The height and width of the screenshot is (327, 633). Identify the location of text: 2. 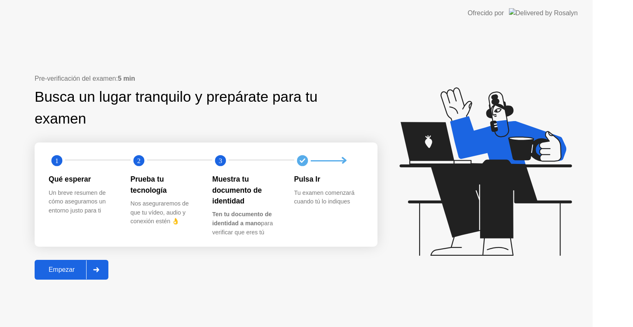
(139, 161).